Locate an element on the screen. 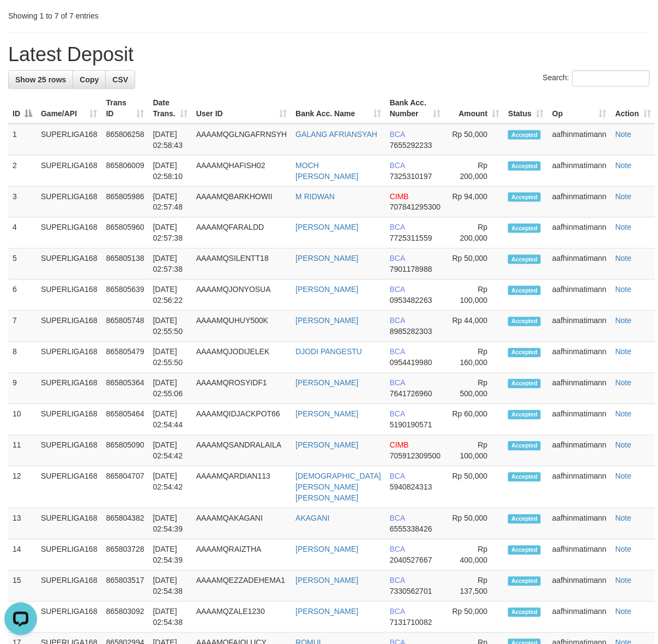 The width and height of the screenshot is (658, 644). td: 15 is located at coordinates (22, 586).